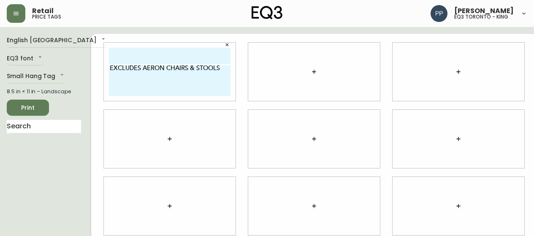 Image resolution: width=534 pixels, height=236 pixels. Describe the element at coordinates (43, 11) in the screenshot. I see `span: Retail` at that location.